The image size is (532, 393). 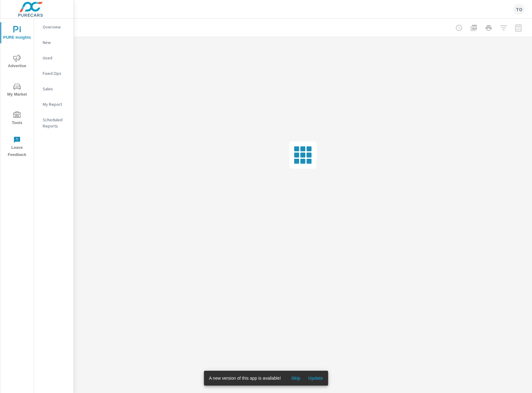 I want to click on div: Scheduled Reports, so click(x=54, y=123).